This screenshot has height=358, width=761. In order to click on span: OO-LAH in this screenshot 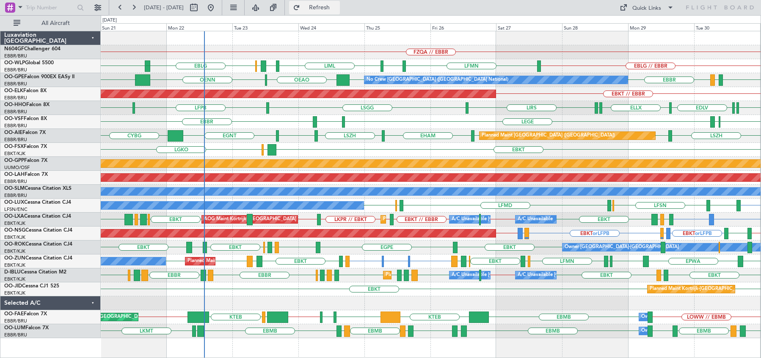, I will do `click(14, 175)`.